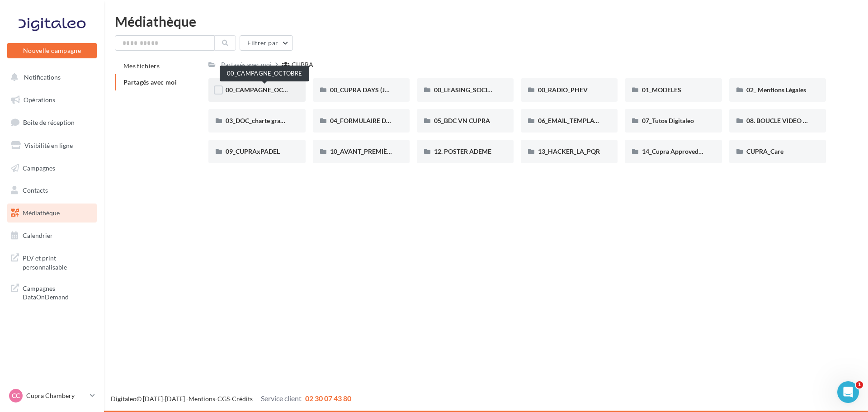 This screenshot has height=412, width=868. I want to click on span: Médiathèque, so click(41, 213).